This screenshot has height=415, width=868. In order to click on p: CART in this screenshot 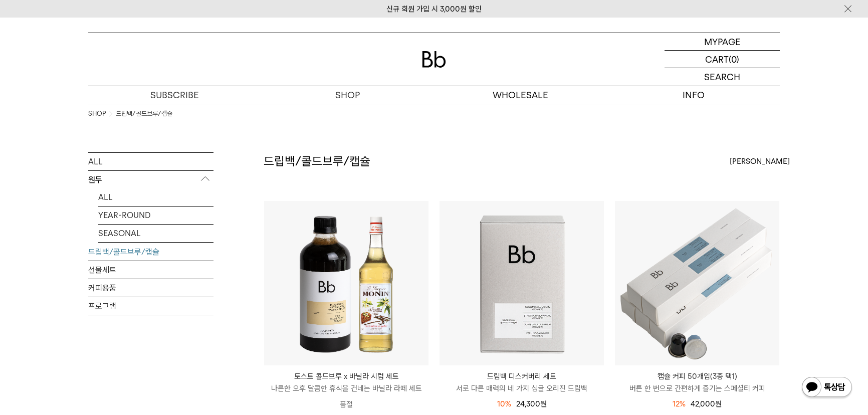, I will do `click(717, 59)`.